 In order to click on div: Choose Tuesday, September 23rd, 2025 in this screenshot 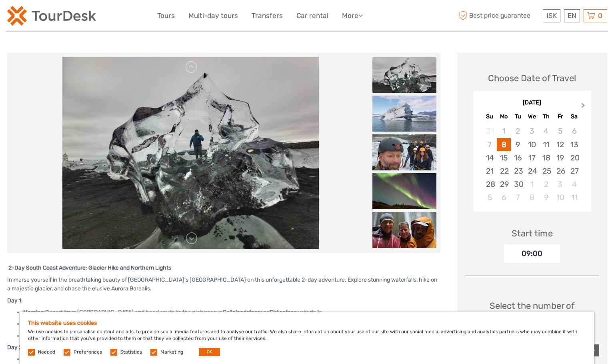, I will do `click(517, 171)`.